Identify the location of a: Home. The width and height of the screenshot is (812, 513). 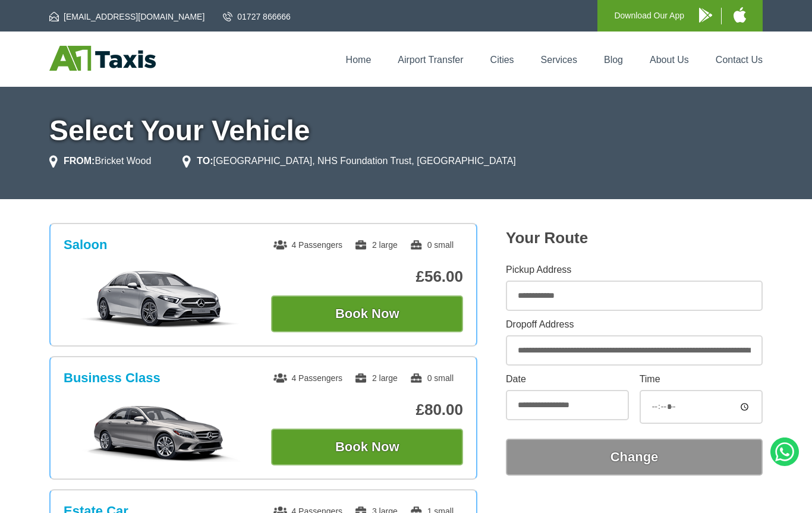
(358, 59).